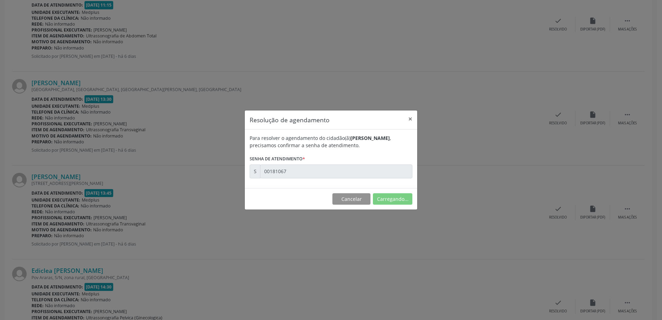  I want to click on button: Close, so click(410, 119).